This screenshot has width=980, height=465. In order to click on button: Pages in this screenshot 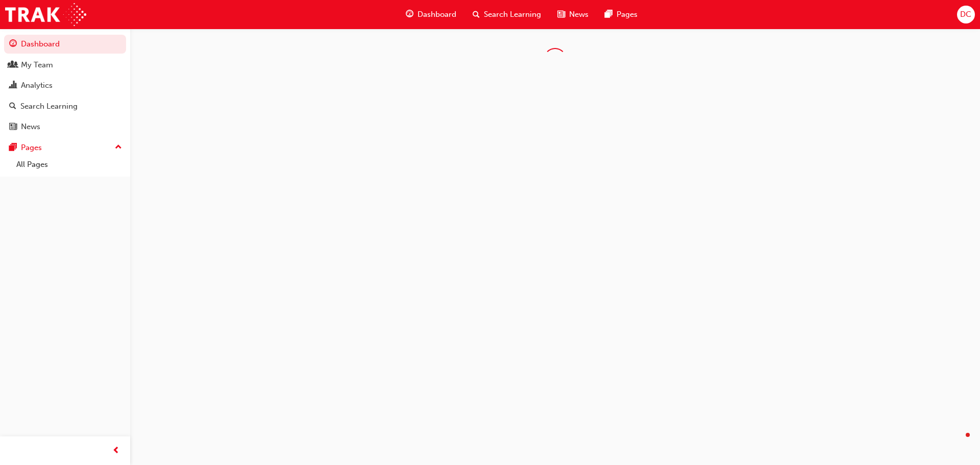, I will do `click(65, 147)`.